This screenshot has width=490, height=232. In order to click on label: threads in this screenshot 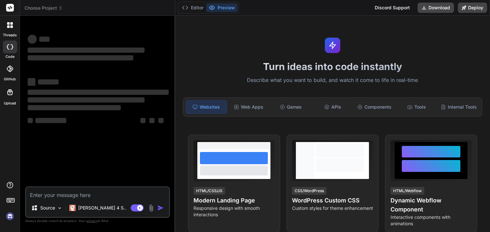, I will do `click(10, 35)`.